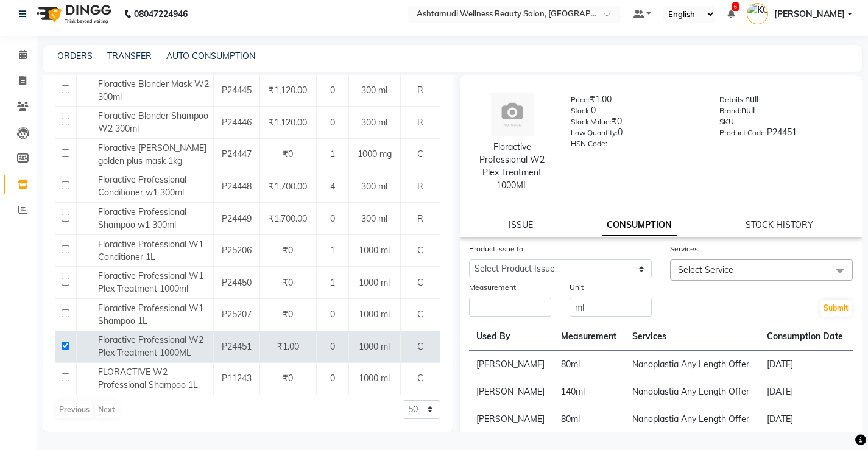  I want to click on th: Consumption Date, so click(806, 337).